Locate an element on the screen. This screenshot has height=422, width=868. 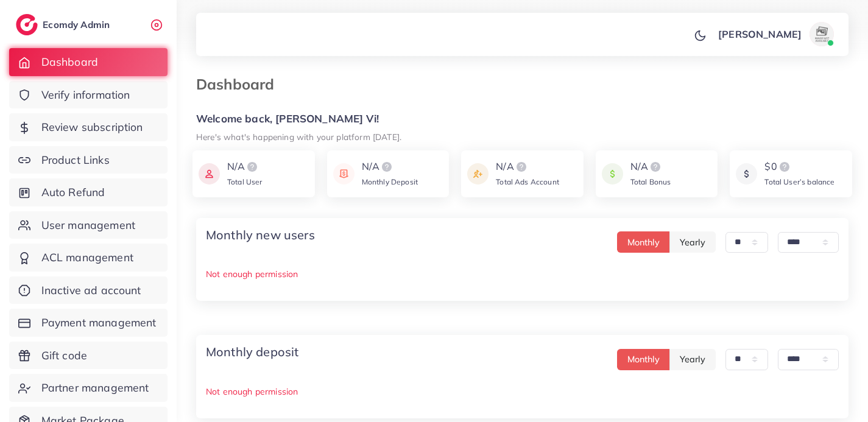
span: Dashboard is located at coordinates (70, 62).